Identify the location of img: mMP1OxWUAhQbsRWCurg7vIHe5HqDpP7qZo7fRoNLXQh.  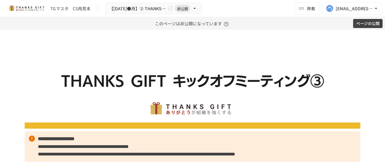
(26, 8).